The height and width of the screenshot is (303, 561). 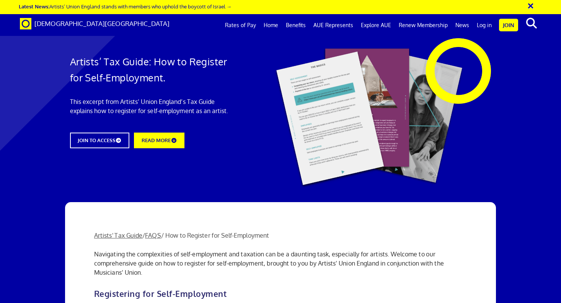 I want to click on button: search, so click(x=531, y=23).